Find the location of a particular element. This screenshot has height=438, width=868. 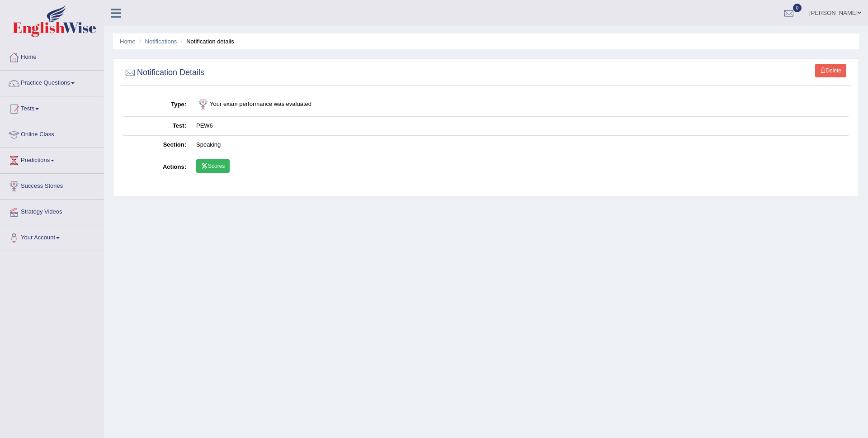

th: Type is located at coordinates (157, 104).